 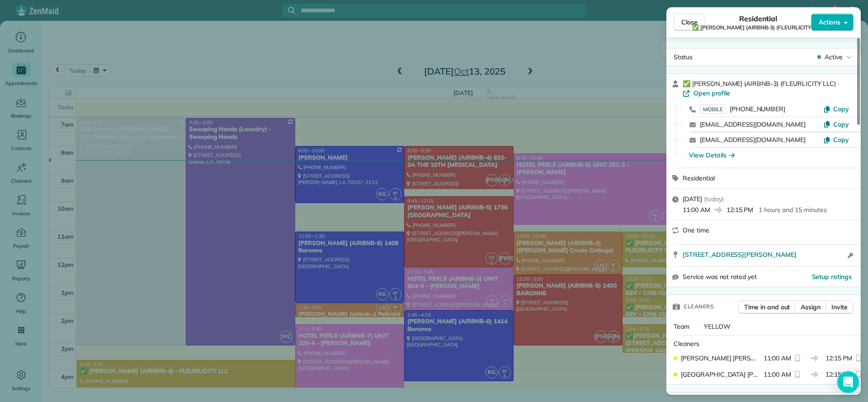 What do you see at coordinates (832, 277) in the screenshot?
I see `button: Setup ratings` at bounding box center [832, 277].